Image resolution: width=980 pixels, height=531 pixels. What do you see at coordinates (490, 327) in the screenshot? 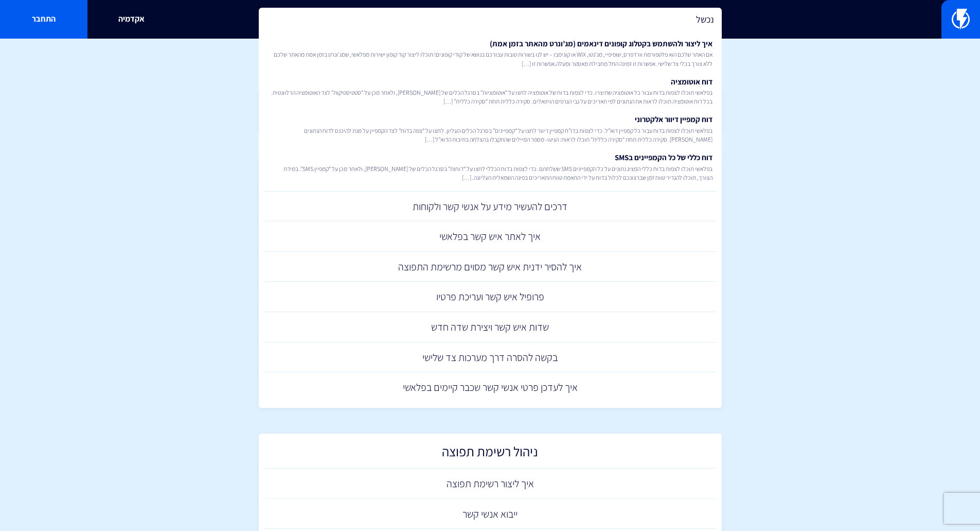
I see `a: שדות איש קשר ויצירת שדה חדש` at bounding box center [490, 327].